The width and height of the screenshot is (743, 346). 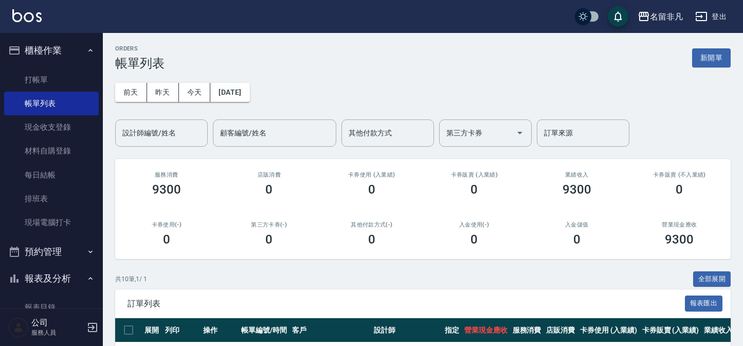 What do you see at coordinates (372, 174) in the screenshot?
I see `h2: 卡券使用 (入業績)` at bounding box center [372, 174].